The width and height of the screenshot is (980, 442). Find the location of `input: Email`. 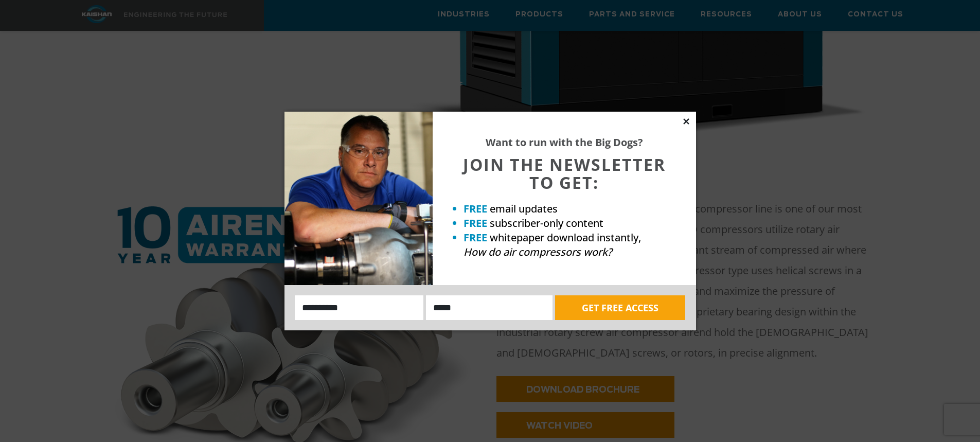

input: Email is located at coordinates (489, 308).